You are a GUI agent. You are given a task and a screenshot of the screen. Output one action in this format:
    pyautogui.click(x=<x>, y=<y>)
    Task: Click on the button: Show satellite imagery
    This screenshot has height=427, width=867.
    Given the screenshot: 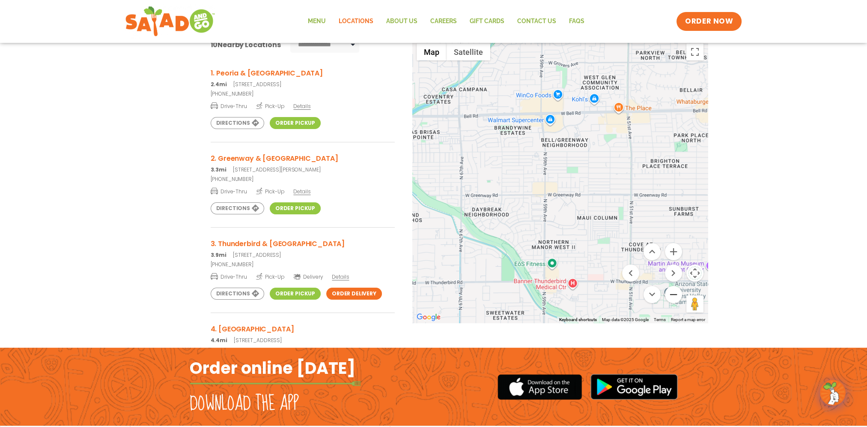 What is the action you would take?
    pyautogui.click(x=469, y=52)
    